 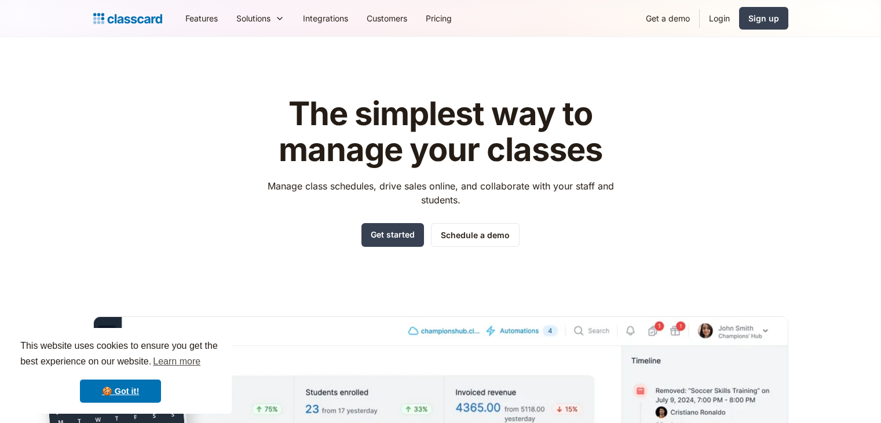 I want to click on h1: The simplest way to manage your classes, so click(x=440, y=131).